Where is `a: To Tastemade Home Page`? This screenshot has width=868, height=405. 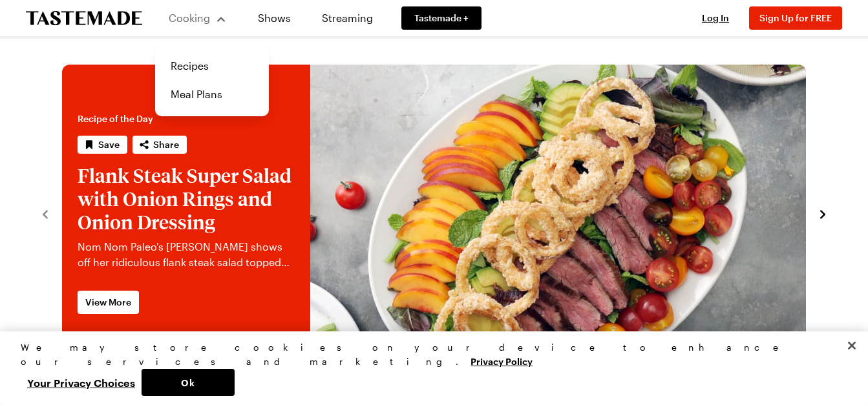
a: To Tastemade Home Page is located at coordinates (84, 18).